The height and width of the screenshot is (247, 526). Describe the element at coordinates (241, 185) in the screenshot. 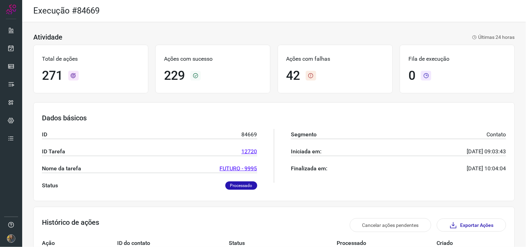

I see `p: Processado` at that location.